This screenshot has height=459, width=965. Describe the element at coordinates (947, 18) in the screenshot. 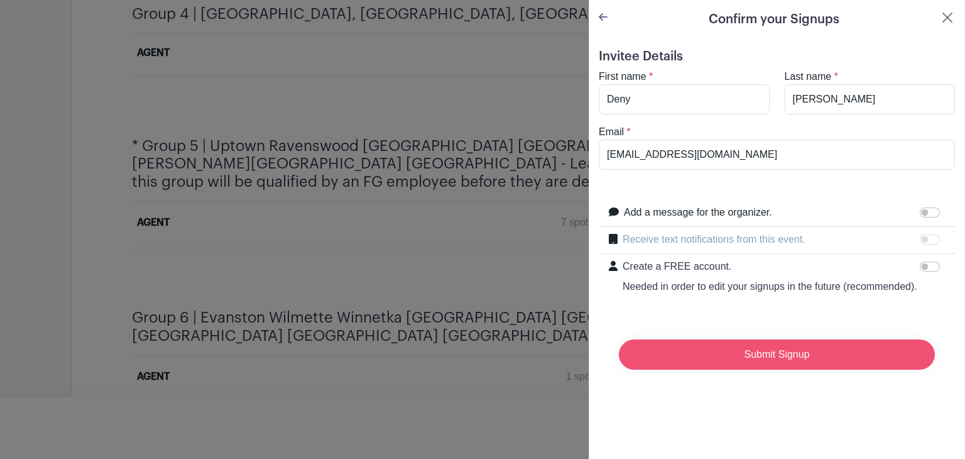

I see `button: Close` at that location.